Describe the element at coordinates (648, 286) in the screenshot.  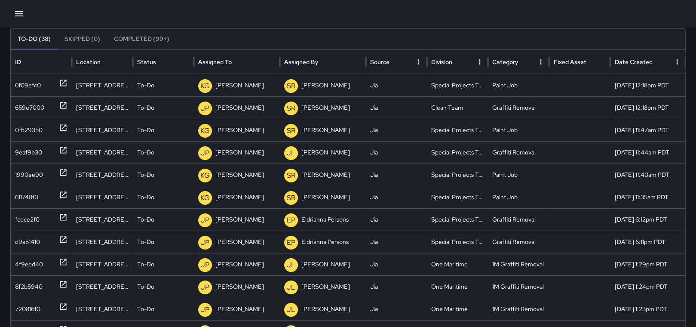
I see `div: 10/7/2025, 1:24pm PDT` at that location.